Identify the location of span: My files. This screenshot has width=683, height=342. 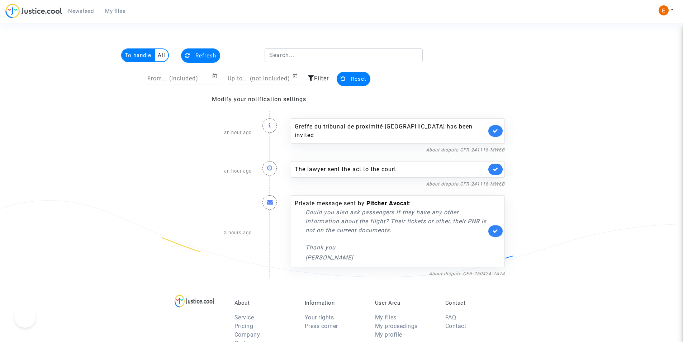
(115, 11).